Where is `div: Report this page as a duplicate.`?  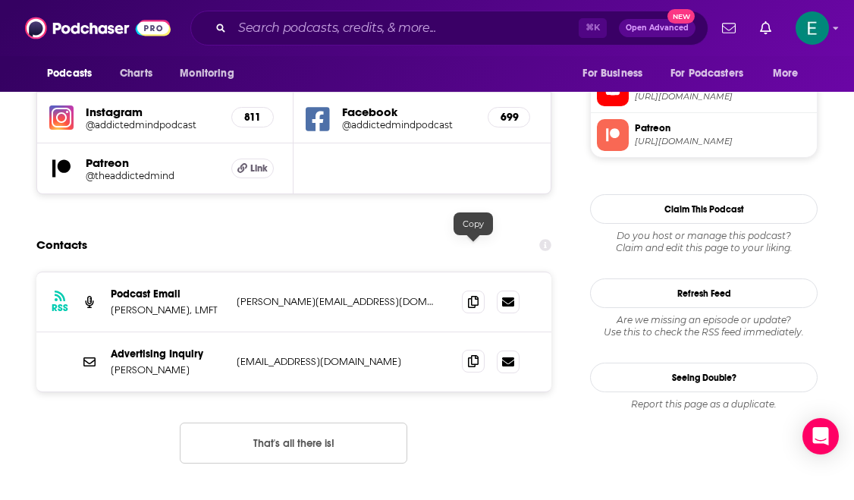
div: Report this page as a duplicate. is located at coordinates (704, 404).